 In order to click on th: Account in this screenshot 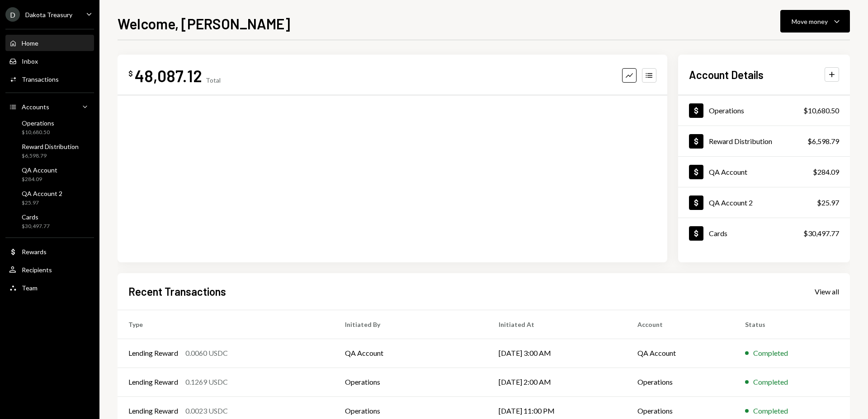, I will do `click(681, 324)`.